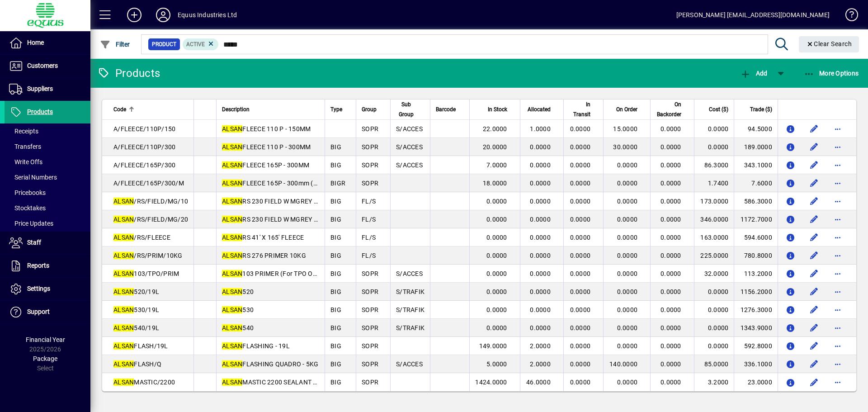 This screenshot has height=412, width=868. What do you see at coordinates (47, 312) in the screenshot?
I see `a: Support` at bounding box center [47, 312].